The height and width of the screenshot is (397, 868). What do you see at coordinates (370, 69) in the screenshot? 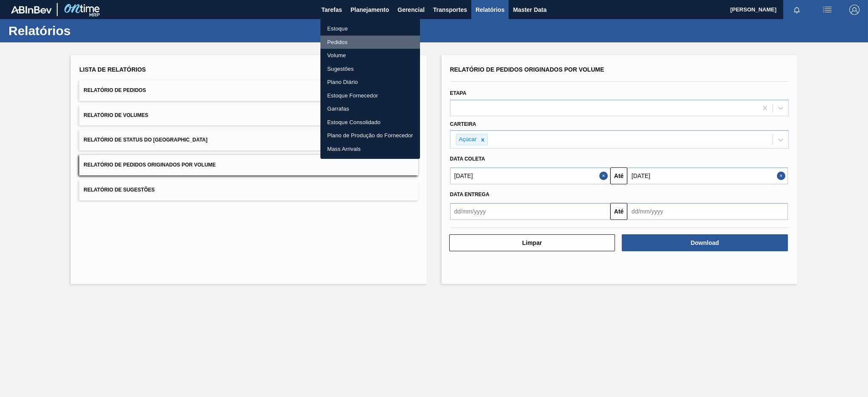
I see `li: Sugestões` at bounding box center [370, 69].